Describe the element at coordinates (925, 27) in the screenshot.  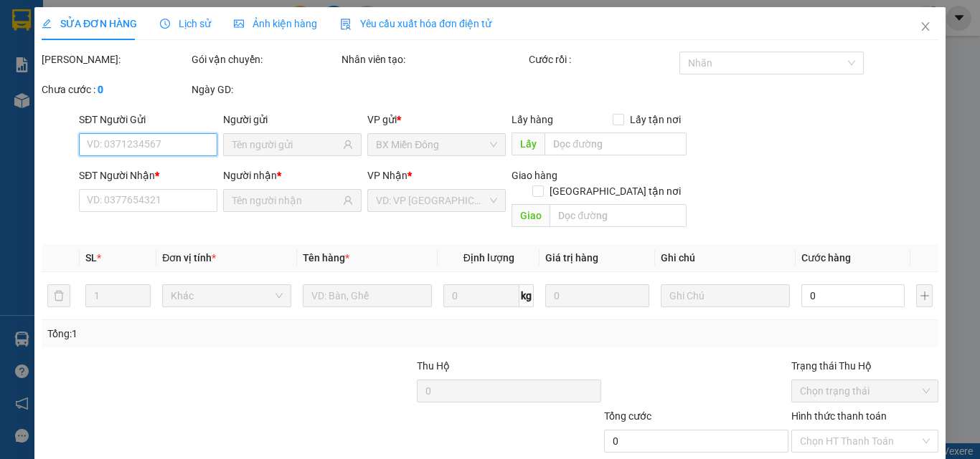
I see `button: Close` at that location.